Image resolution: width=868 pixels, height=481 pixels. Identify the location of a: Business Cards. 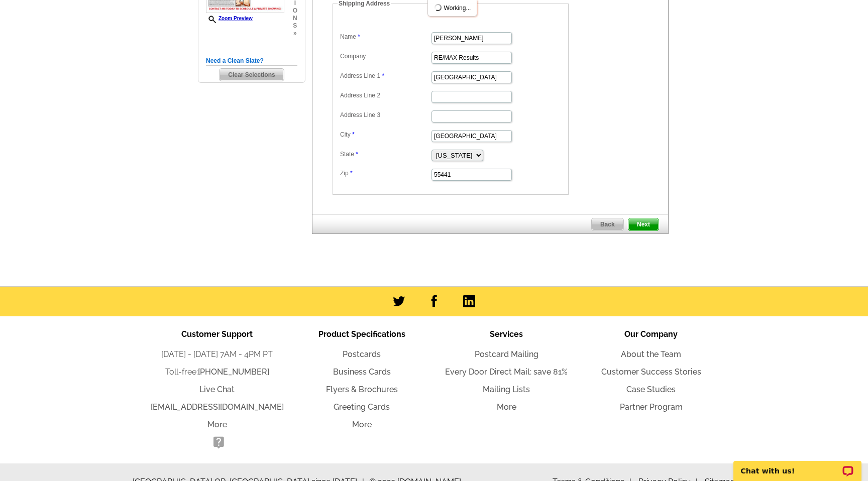
(362, 372).